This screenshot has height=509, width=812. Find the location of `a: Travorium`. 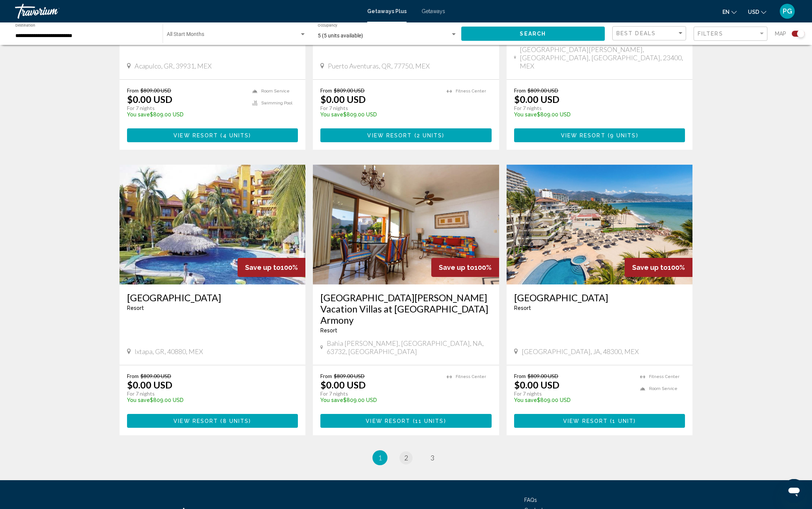

a: Travorium is located at coordinates (187, 11).